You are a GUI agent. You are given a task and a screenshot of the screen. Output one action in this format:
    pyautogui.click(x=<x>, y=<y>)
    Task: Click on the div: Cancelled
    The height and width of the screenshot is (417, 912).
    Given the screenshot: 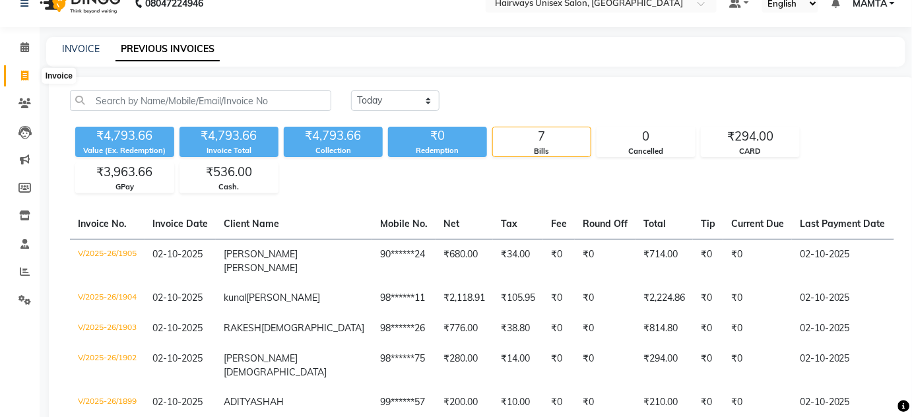 What is the action you would take?
    pyautogui.click(x=646, y=151)
    